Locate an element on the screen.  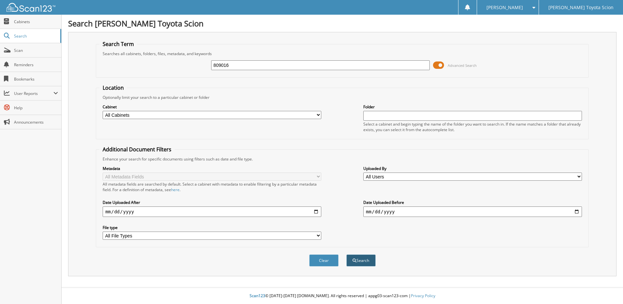
label: Metadata is located at coordinates (212, 168).